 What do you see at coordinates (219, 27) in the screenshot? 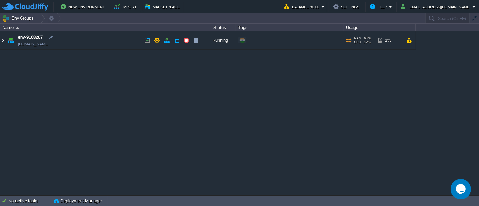
I see `div: Status` at bounding box center [219, 27].